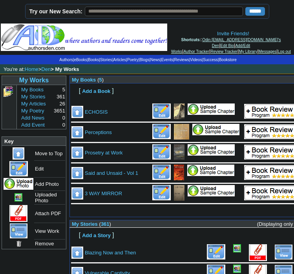  Describe the element at coordinates (80, 60) in the screenshot. I see `a: eBooks` at that location.